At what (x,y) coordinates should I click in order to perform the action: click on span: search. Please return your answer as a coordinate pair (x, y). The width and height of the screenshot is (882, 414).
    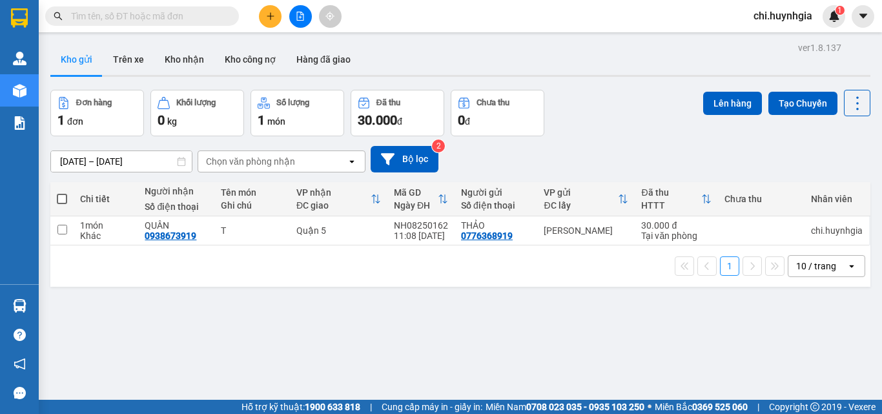
    Looking at the image, I should click on (58, 16).